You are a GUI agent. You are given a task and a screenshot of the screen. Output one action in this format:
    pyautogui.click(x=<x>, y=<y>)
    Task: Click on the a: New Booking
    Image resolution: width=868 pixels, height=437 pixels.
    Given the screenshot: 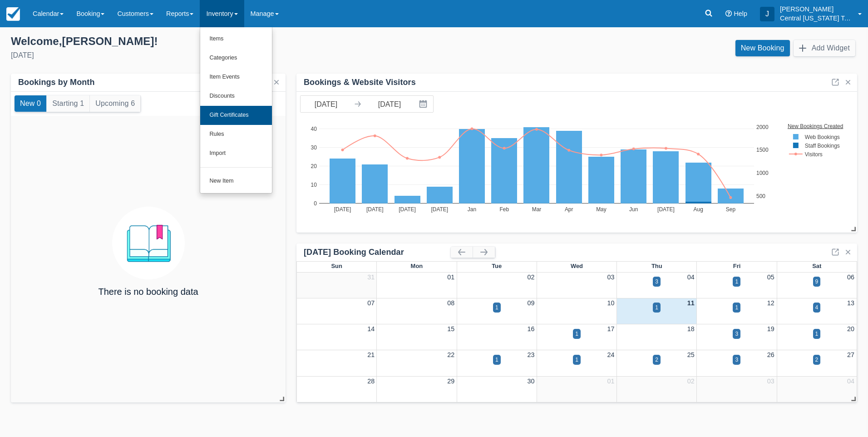 What is the action you would take?
    pyautogui.click(x=763, y=48)
    